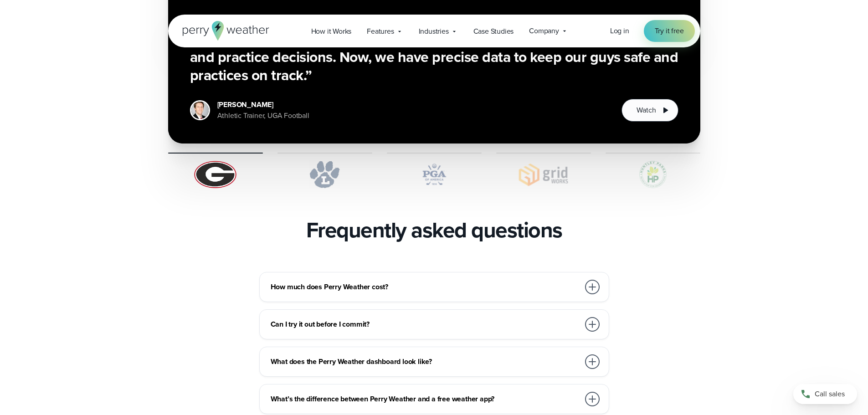  What do you see at coordinates (425, 324) in the screenshot?
I see `h3: Can I try it out before I commit?` at bounding box center [425, 324].